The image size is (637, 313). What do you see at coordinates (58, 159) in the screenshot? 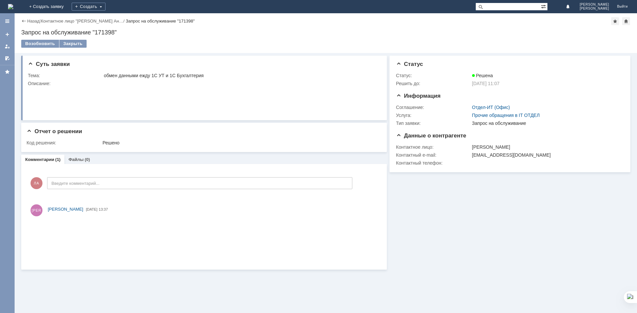
I see `div: (1)` at bounding box center [58, 159].